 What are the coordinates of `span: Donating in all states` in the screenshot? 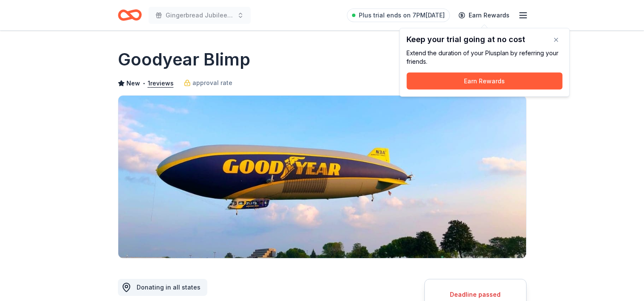 It's located at (169, 287).